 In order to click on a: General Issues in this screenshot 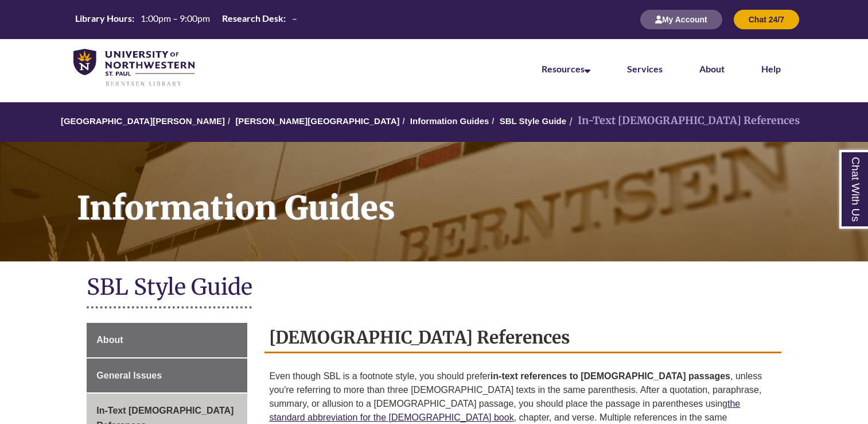, I will do `click(167, 376)`.